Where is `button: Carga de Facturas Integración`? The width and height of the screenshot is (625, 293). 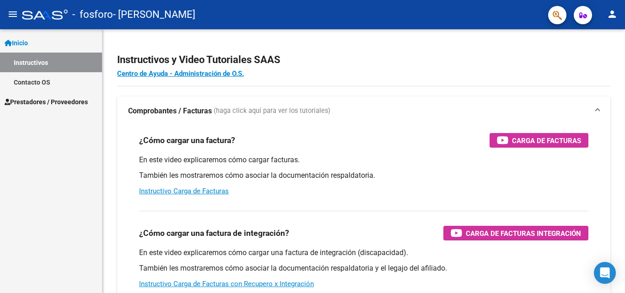 button: Carga de Facturas Integración is located at coordinates (516, 233).